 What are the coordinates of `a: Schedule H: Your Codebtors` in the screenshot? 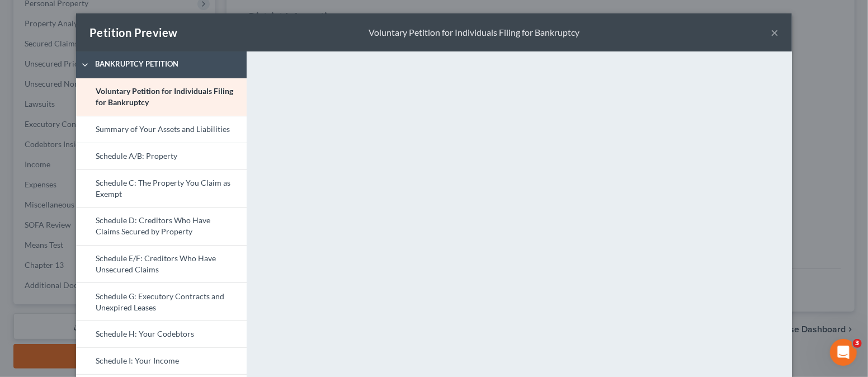 It's located at (161, 334).